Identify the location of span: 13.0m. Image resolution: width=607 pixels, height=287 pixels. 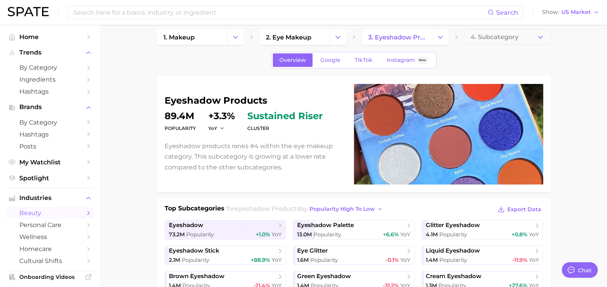
(305, 234).